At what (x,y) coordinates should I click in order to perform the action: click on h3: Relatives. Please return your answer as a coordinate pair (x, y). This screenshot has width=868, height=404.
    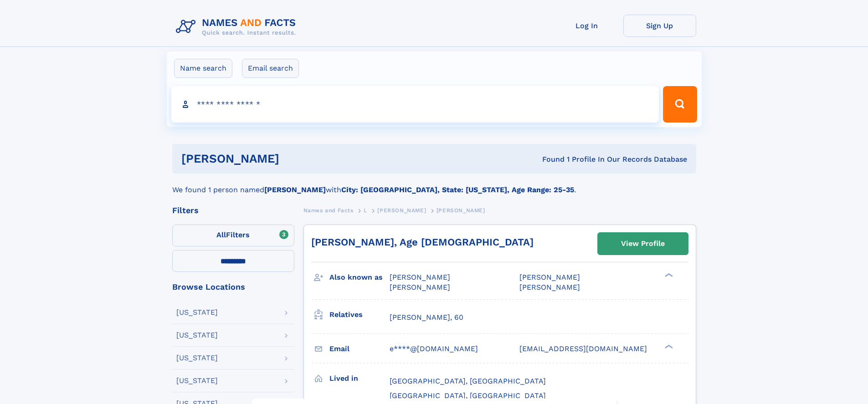
    Looking at the image, I should click on (359, 315).